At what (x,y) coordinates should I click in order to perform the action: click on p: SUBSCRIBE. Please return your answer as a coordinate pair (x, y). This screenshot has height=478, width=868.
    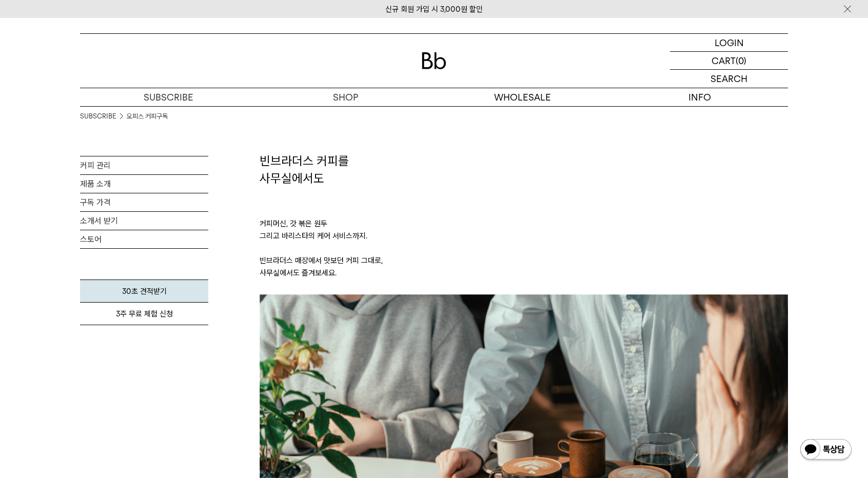
    Looking at the image, I should click on (168, 97).